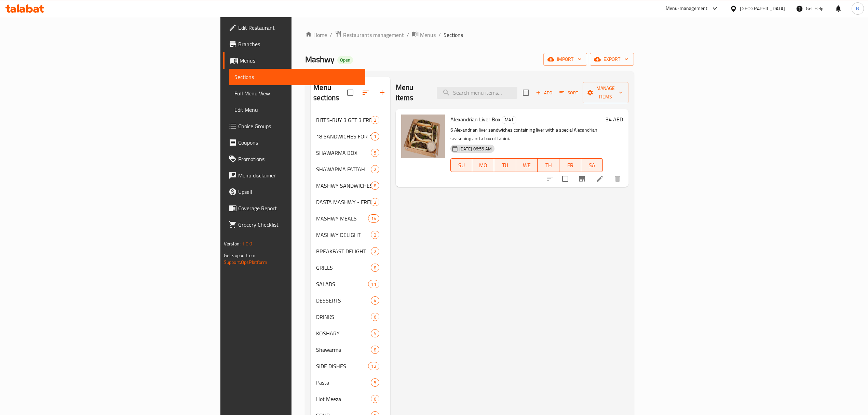 The image size is (868, 415). Describe the element at coordinates (373, 35) in the screenshot. I see `span: Restaurants management` at that location.